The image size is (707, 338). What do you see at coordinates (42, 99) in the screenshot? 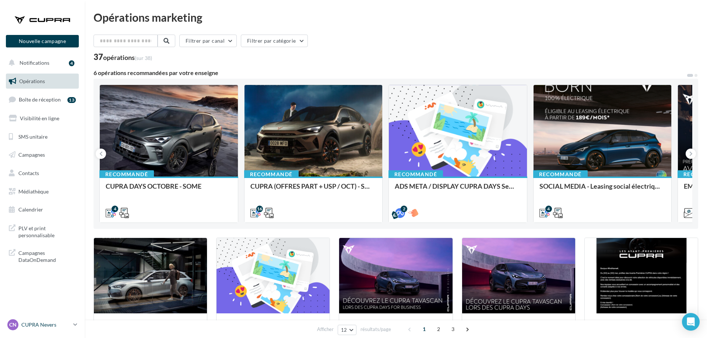
I see `a: Boîte de réception13` at bounding box center [42, 99].